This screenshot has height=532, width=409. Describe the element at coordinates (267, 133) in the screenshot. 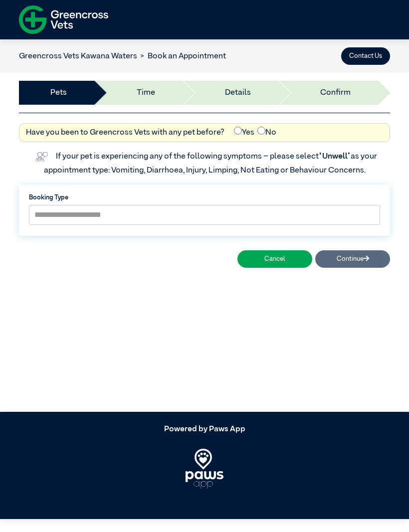

I see `label: No` at that location.